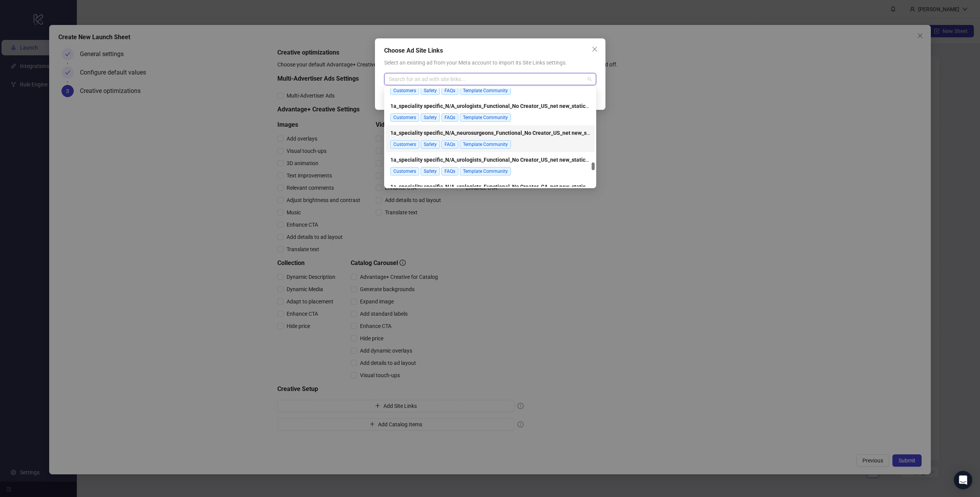 This screenshot has width=980, height=497. What do you see at coordinates (594, 49) in the screenshot?
I see `button: Close` at bounding box center [594, 49].